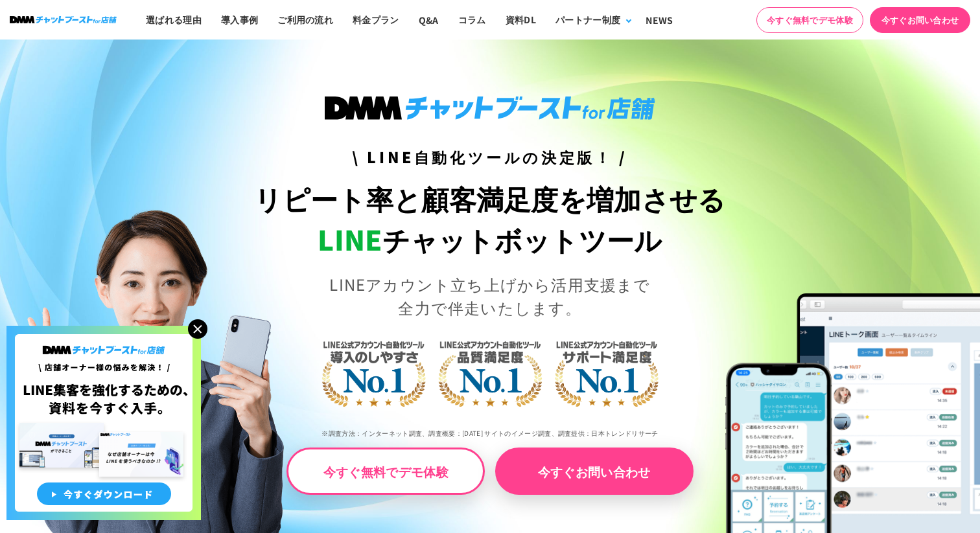  What do you see at coordinates (349, 239) in the screenshot?
I see `span: LINE` at bounding box center [349, 239].